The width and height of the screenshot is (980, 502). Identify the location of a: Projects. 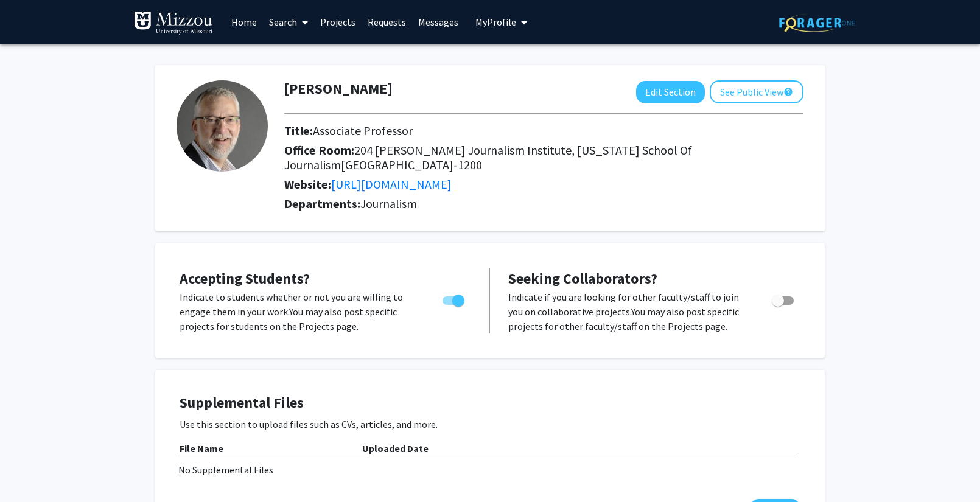
(338, 22).